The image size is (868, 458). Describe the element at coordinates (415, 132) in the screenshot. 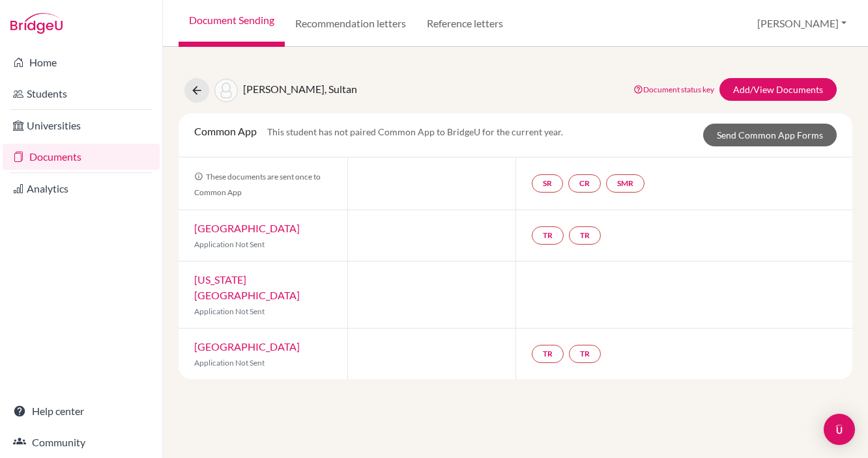

I see `span: This student has not paired Common App to BridgeU for the current year.` at that location.